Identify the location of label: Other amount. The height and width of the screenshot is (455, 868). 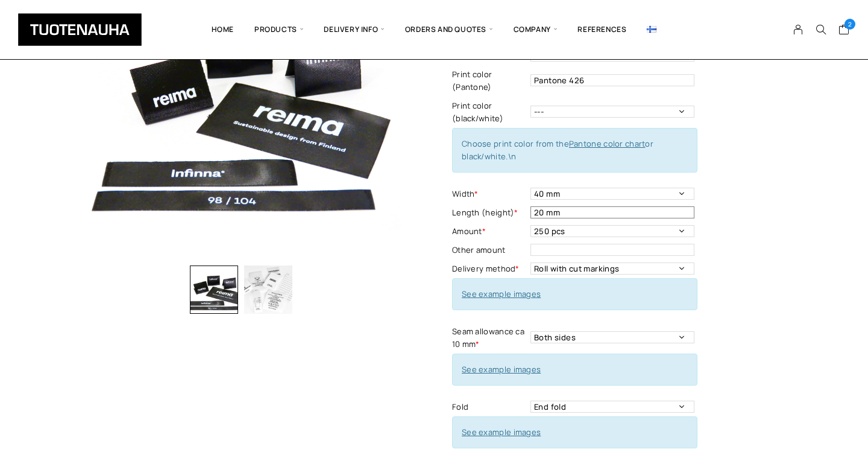
(490, 250).